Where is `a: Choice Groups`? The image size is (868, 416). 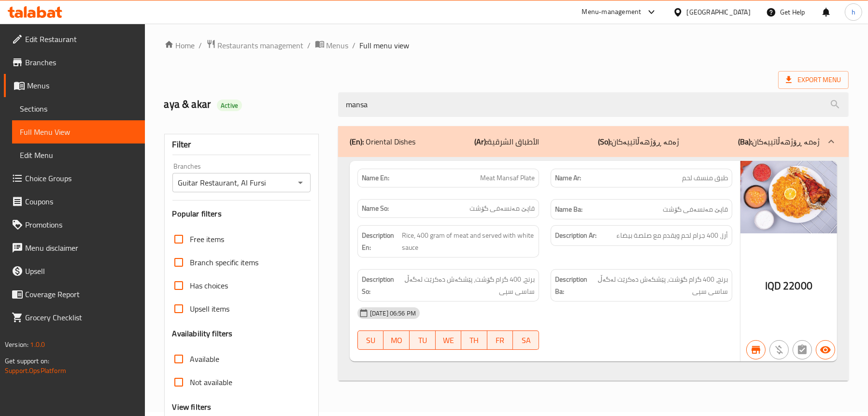 a: Choice Groups is located at coordinates (74, 178).